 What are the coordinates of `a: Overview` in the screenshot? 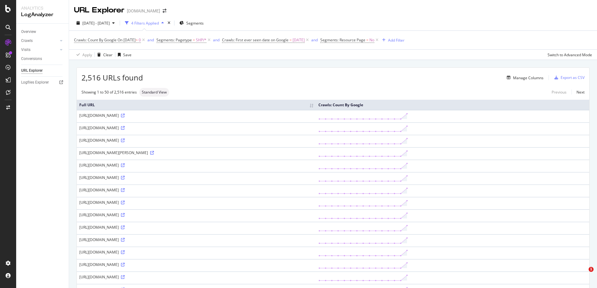 It's located at (43, 32).